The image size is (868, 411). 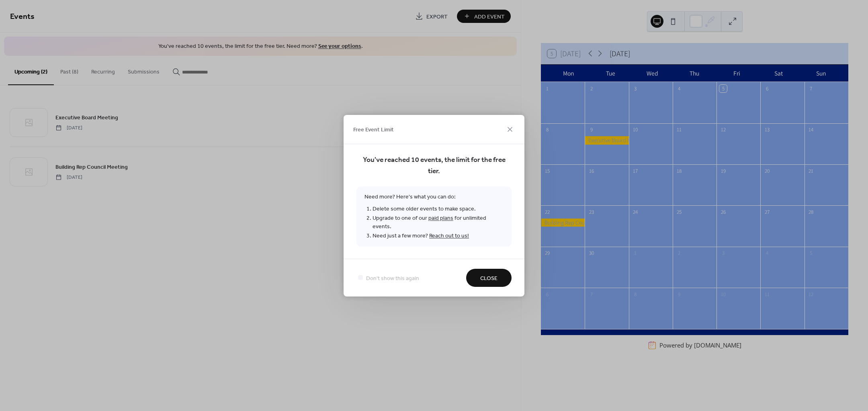 I want to click on span: Don't show this again, so click(x=393, y=278).